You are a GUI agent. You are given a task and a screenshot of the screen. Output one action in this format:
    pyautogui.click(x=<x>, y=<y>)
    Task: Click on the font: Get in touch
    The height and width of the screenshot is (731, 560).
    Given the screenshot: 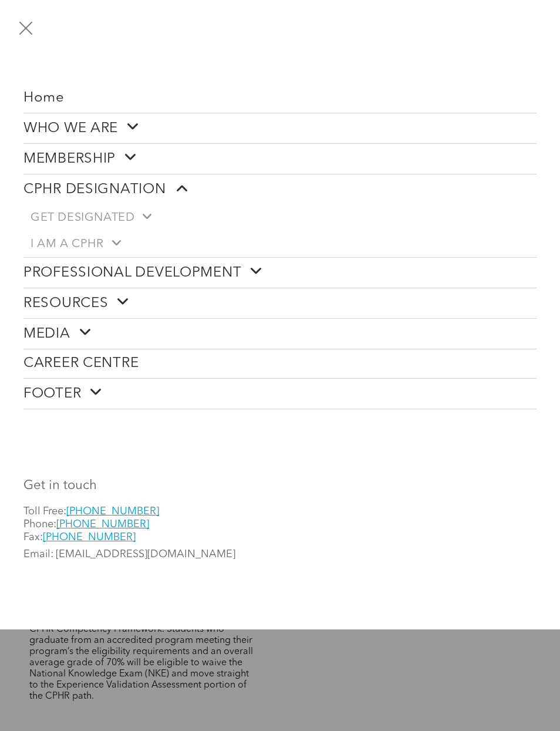 What is the action you would take?
    pyautogui.click(x=60, y=486)
    